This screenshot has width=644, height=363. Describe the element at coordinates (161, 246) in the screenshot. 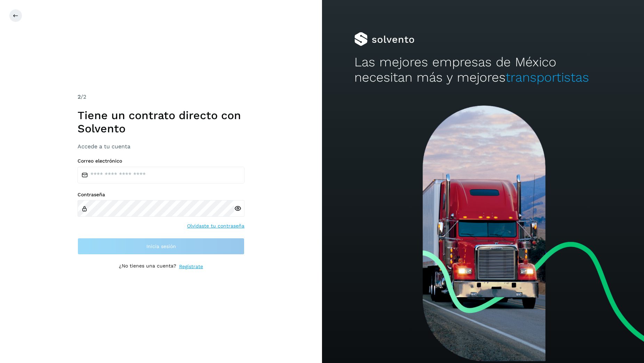

I see `button: Inicia sesión` at that location.